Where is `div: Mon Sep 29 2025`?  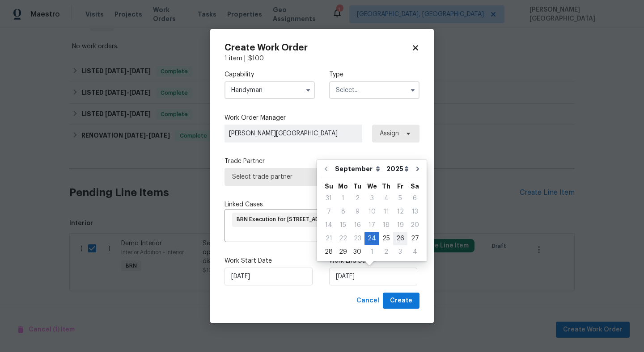
div: Mon Sep 29 2025 is located at coordinates (343, 252).